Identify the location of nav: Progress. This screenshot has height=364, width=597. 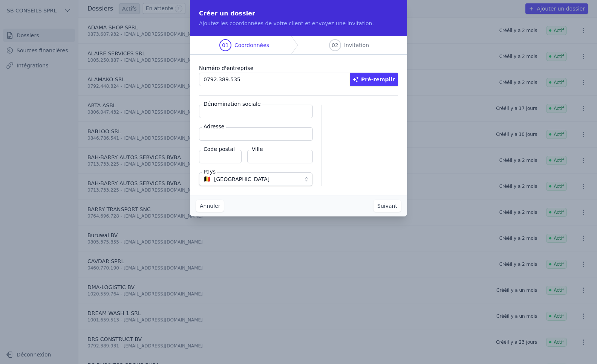
(298, 45).